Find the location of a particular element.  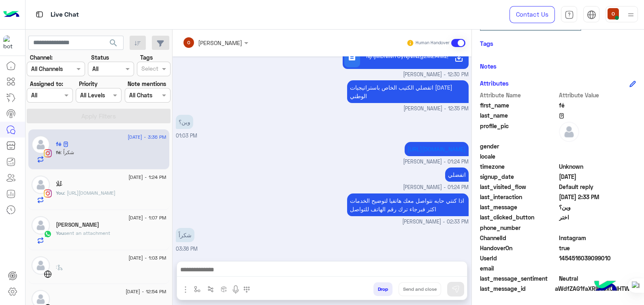

img: WhatsApp is located at coordinates (48, 234).